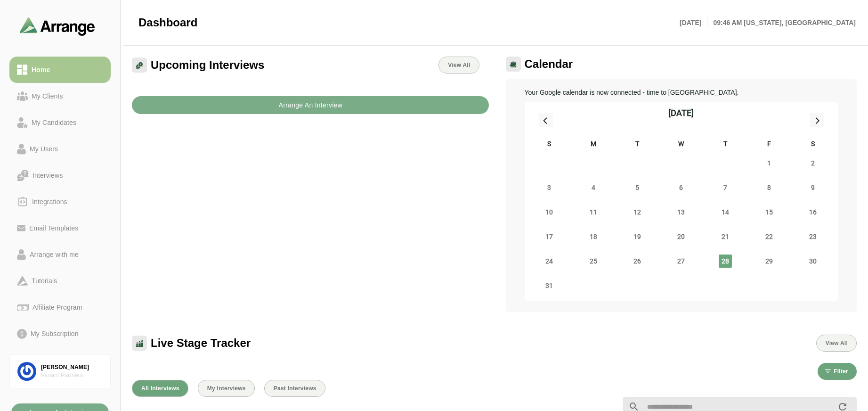 This screenshot has height=411, width=868. Describe the element at coordinates (160, 389) in the screenshot. I see `button: All Interviews` at that location.